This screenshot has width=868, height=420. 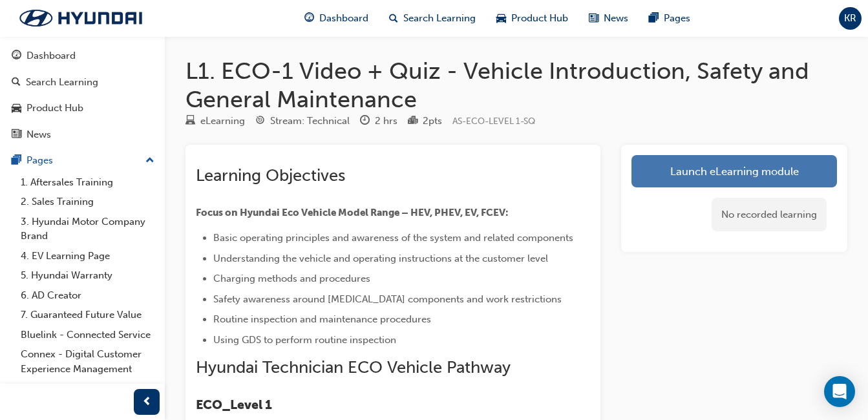 I want to click on div: News, so click(x=39, y=135).